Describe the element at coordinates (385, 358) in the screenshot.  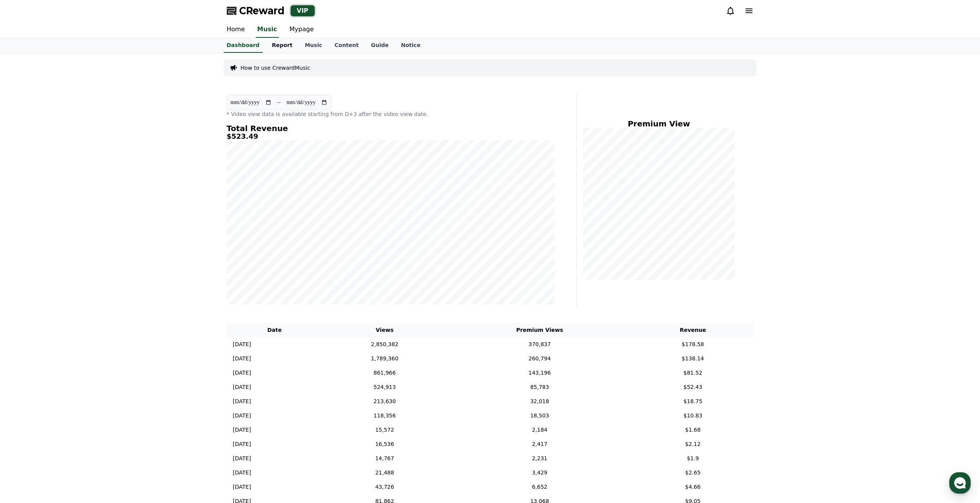
I see `td: 1,789,360` at that location.